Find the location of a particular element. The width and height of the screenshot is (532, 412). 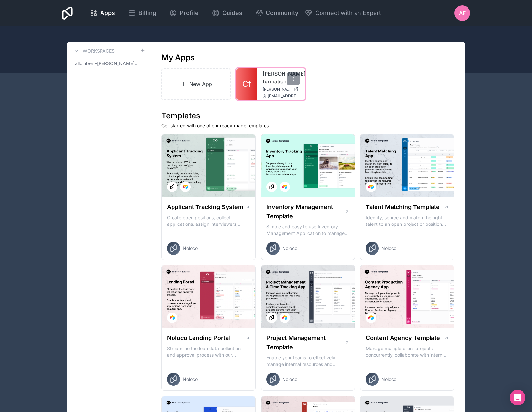

p: Manage multiple client projects concurrently, collaborate with internal and external stakeholders... is located at coordinates (407, 351).